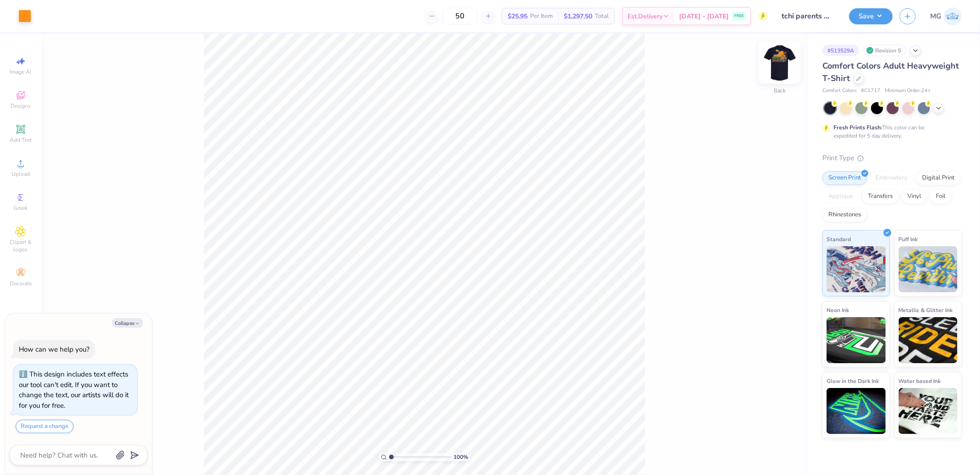 The image size is (980, 475). Describe the element at coordinates (839, 238) in the screenshot. I see `span: Standard` at that location.